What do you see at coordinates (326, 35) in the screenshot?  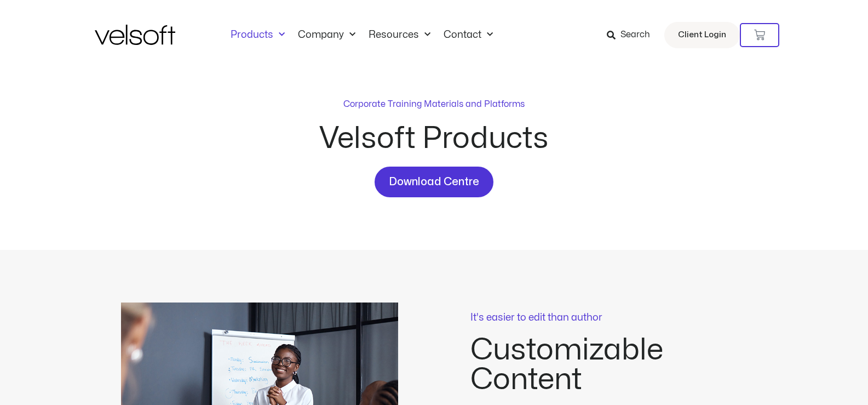 I see `a: CompanyMenu Toggle` at bounding box center [326, 35].